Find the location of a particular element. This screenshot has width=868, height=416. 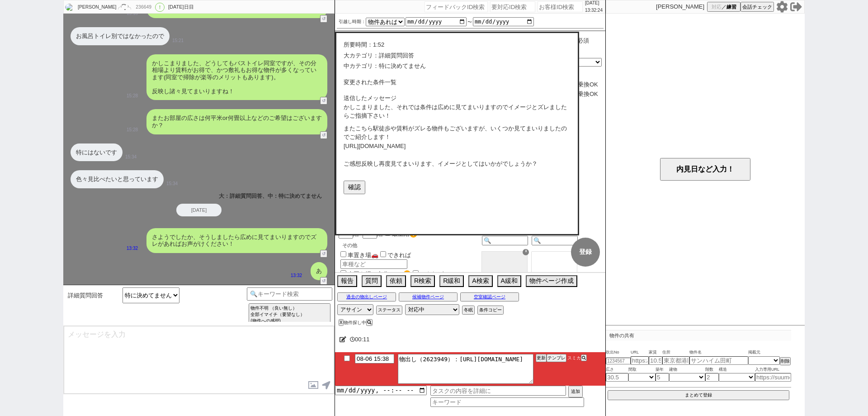

button: 物件ページ作成 is located at coordinates (551, 281).